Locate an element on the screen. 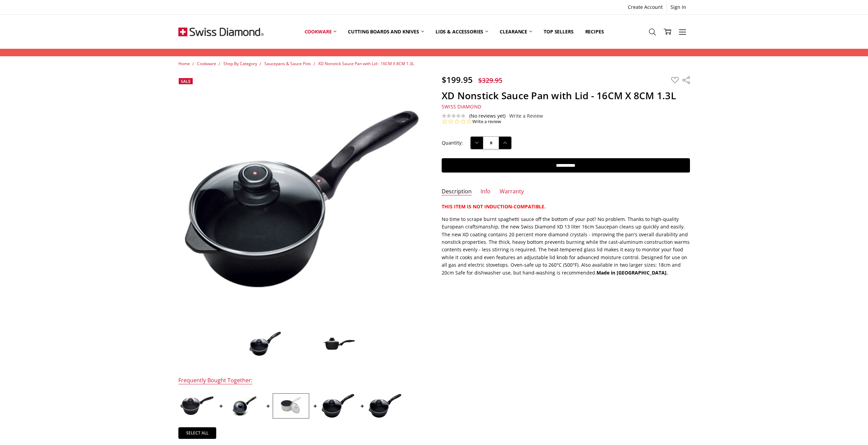 Image resolution: width=868 pixels, height=445 pixels. label: Quantity: is located at coordinates (452, 143).